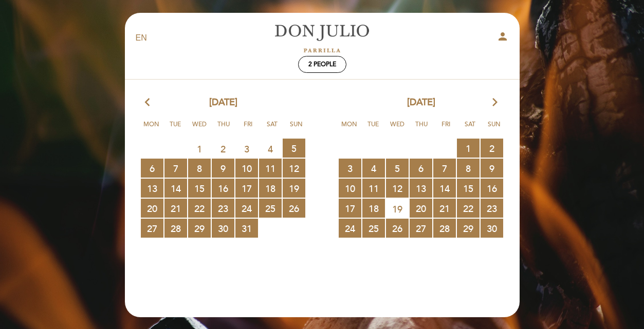 Image resolution: width=644 pixels, height=329 pixels. Describe the element at coordinates (247, 228) in the screenshot. I see `span: 31` at that location.